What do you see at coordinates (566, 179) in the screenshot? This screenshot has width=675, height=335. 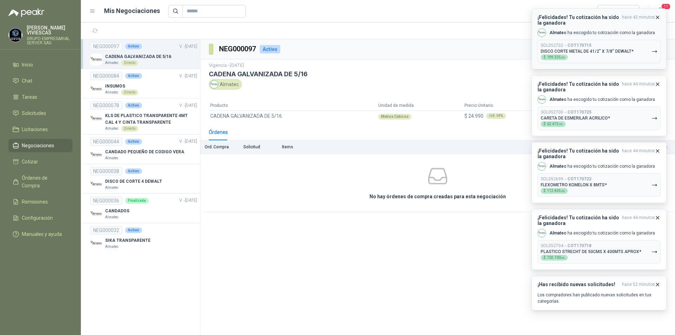 I see `p: SOL052699 →` at bounding box center [566, 179].